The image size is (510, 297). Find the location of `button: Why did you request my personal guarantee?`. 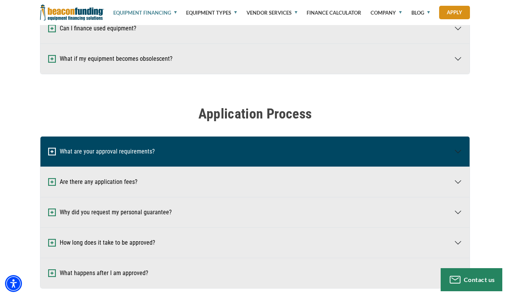

button: Why did you request my personal guarantee? is located at coordinates (255, 212).